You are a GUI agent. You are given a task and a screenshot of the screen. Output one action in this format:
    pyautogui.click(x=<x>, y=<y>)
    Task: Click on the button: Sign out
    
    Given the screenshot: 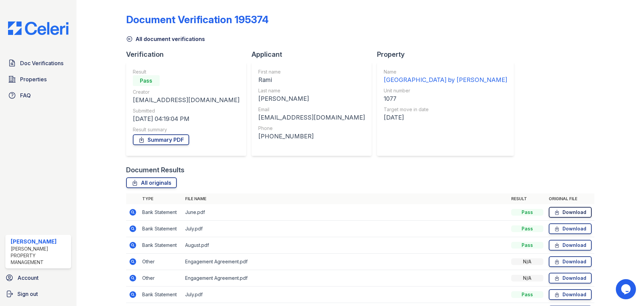 What is the action you would take?
    pyautogui.click(x=38, y=294)
    